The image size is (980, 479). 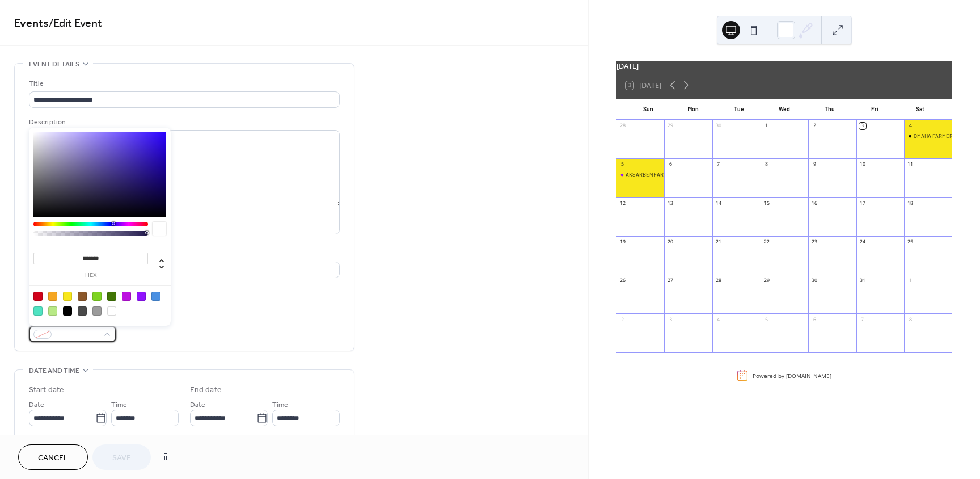 What do you see at coordinates (863, 164) in the screenshot?
I see `div: 10` at bounding box center [863, 164].